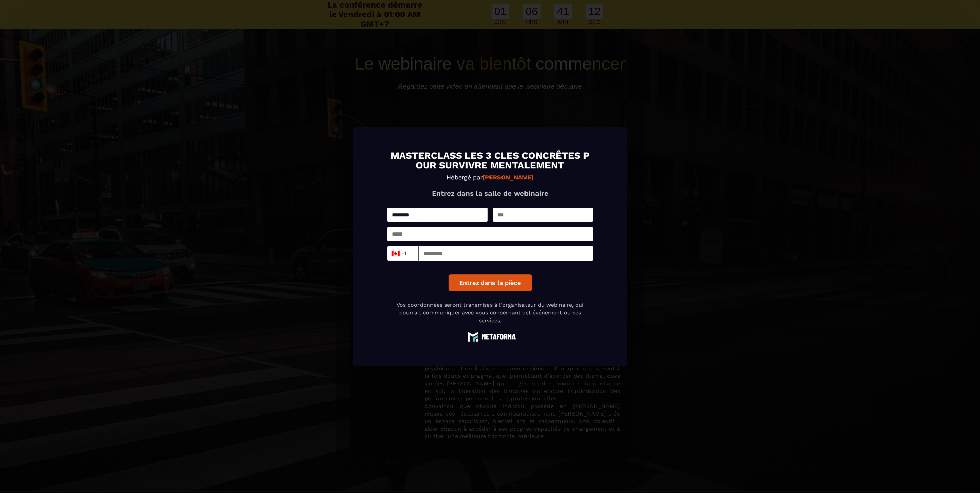 This screenshot has width=980, height=493. What do you see at coordinates (399, 254) in the screenshot?
I see `span: +1` at bounding box center [399, 254].